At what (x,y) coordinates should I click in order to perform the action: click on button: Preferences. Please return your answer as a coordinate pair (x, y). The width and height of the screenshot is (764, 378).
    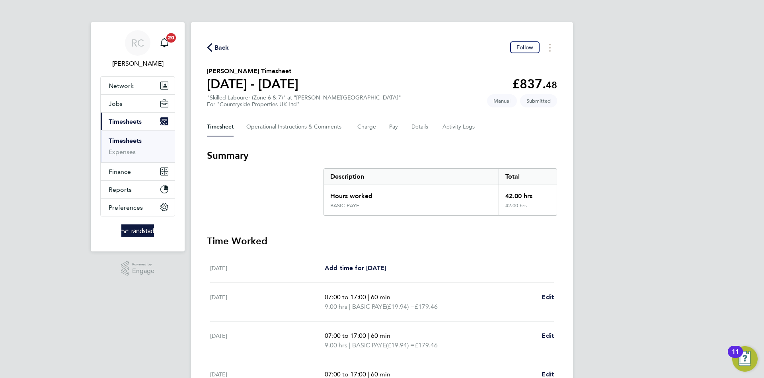
    Looking at the image, I should click on (138, 207).